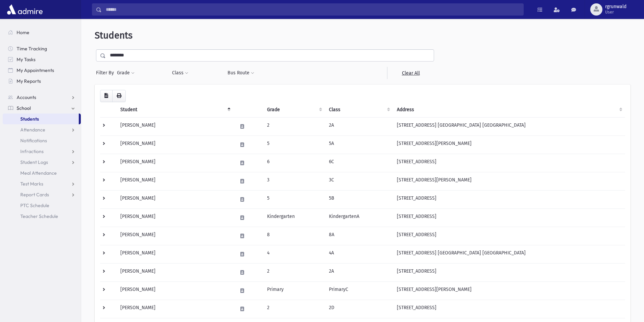  What do you see at coordinates (32, 49) in the screenshot?
I see `span: Time Tracking` at bounding box center [32, 49].